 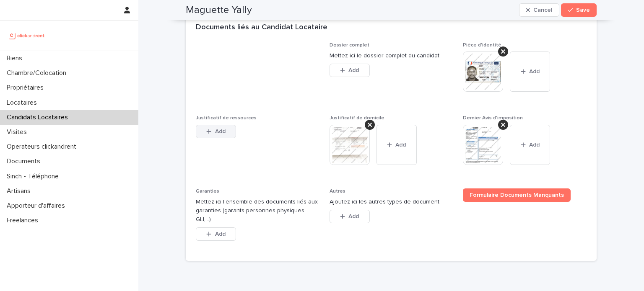 What do you see at coordinates (493, 118) in the screenshot?
I see `span: Dernier Avis d'imposition` at bounding box center [493, 118].